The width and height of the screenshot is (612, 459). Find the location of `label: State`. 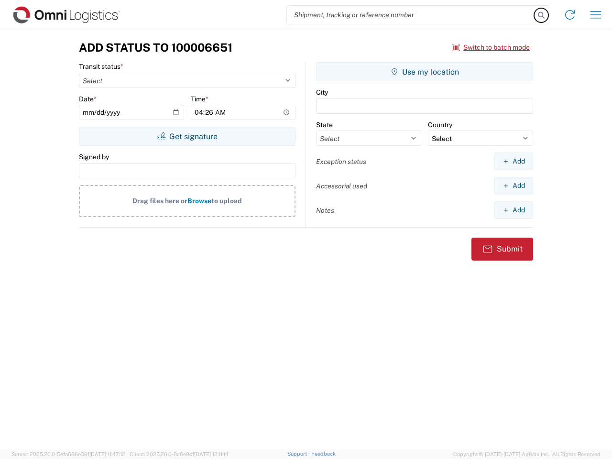

label: State is located at coordinates (324, 125).